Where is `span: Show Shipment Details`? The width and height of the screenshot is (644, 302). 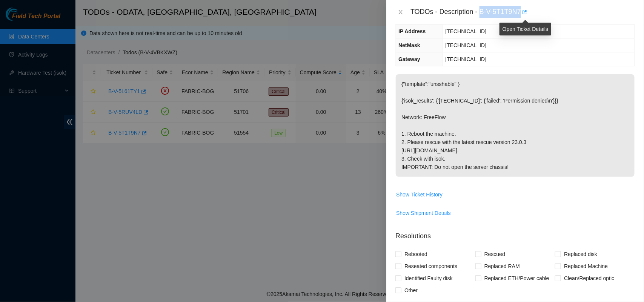 span: Show Shipment Details is located at coordinates (423, 213).